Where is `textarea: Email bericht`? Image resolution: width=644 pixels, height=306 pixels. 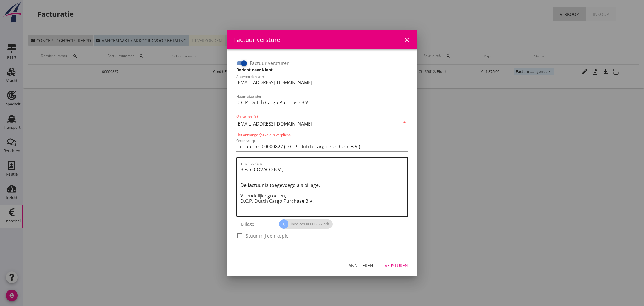
textarea: Email bericht is located at coordinates (324, 191).